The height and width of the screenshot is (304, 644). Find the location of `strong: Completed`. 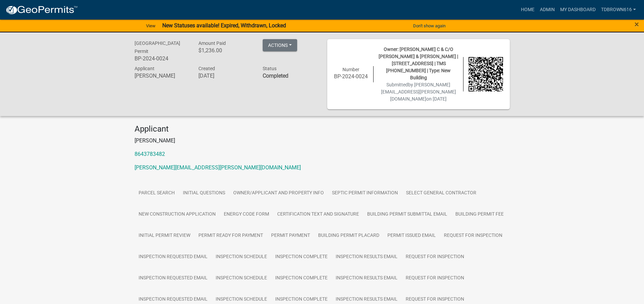

strong: Completed is located at coordinates (276, 76).